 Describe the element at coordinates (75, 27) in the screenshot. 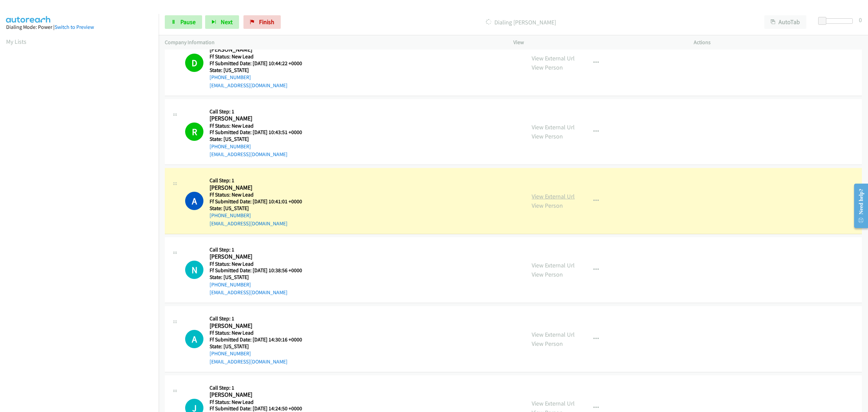

I see `a: Switch to Preview` at that location.